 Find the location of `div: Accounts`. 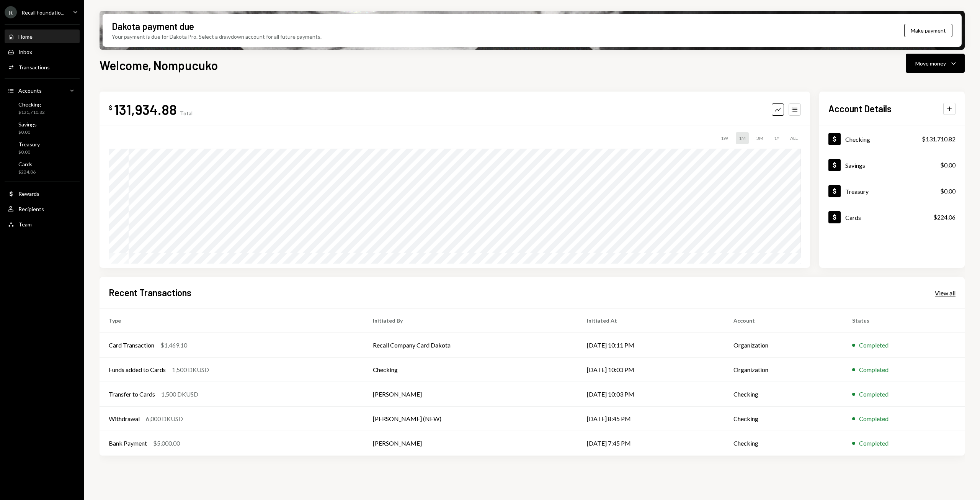

div: Accounts is located at coordinates (30, 91).